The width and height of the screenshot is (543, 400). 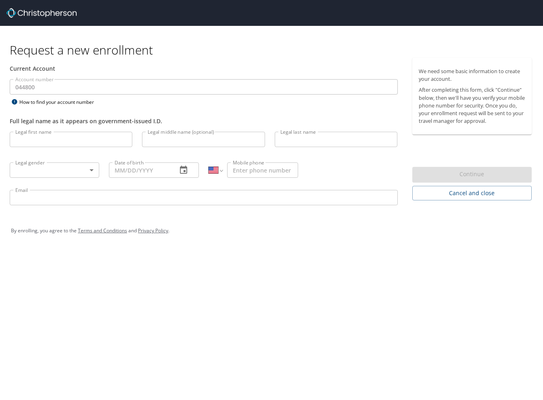 What do you see at coordinates (272, 230) in the screenshot?
I see `div: By enrolling, you agree to the and .` at bounding box center [272, 230].